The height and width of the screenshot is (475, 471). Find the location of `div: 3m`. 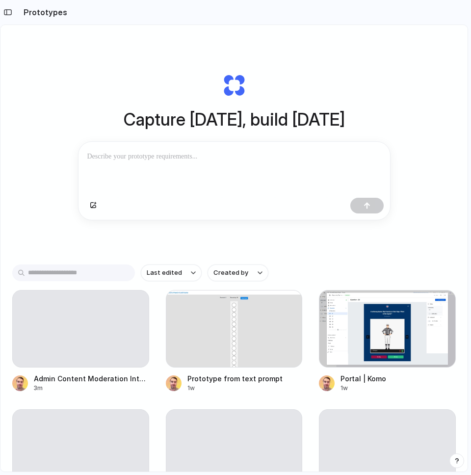

div: 3m is located at coordinates (91, 388).